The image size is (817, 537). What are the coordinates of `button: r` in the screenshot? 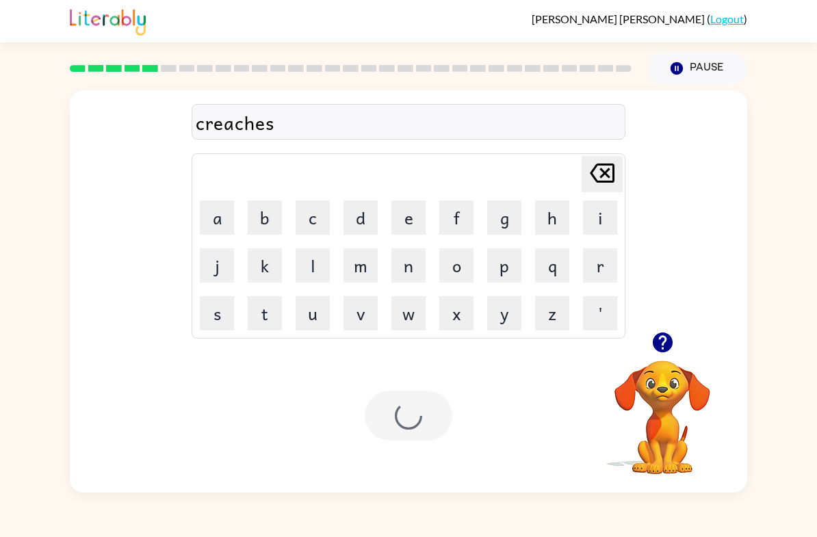 It's located at (600, 266).